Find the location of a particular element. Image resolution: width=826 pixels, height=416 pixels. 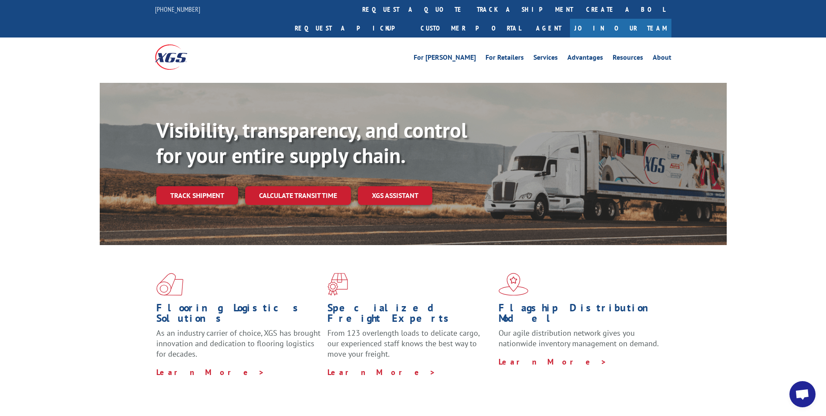

a: XGS ASSISTANT is located at coordinates (395, 195).